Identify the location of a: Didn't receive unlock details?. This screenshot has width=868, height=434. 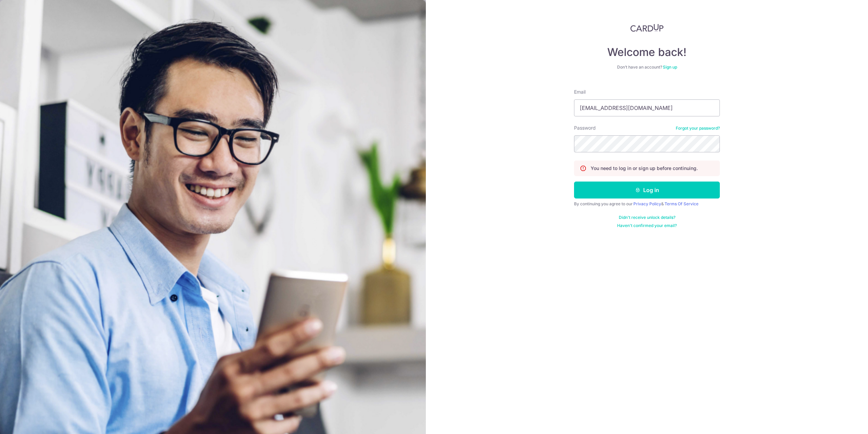
(647, 217).